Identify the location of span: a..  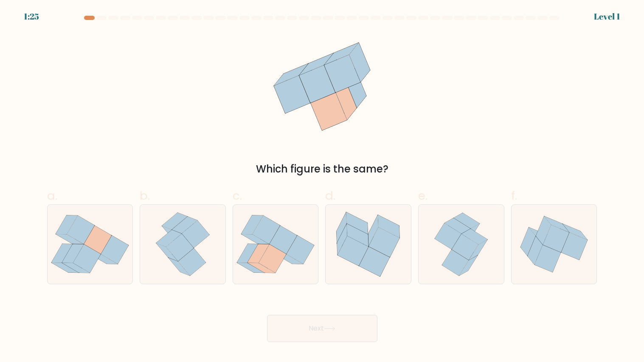
(53, 196).